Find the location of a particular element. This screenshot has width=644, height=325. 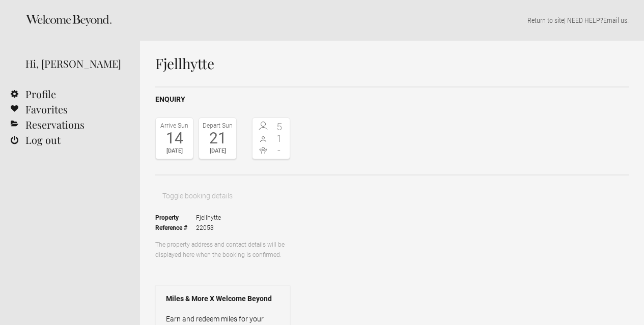

a: Return to site is located at coordinates (545, 20).